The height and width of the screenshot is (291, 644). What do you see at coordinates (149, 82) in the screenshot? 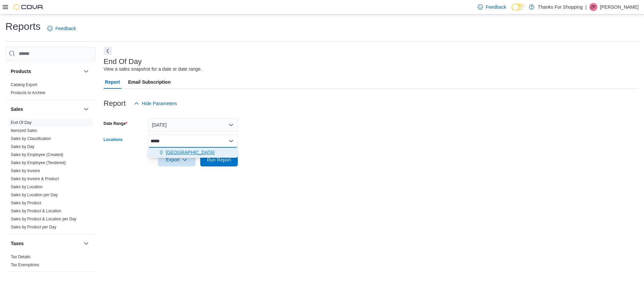
I see `span: Email Subscription` at bounding box center [149, 82].